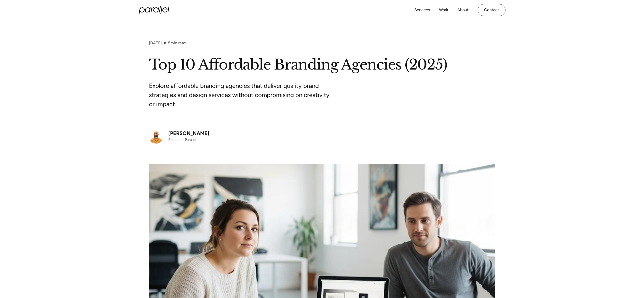 The height and width of the screenshot is (298, 644). I want to click on a: About, so click(463, 10).